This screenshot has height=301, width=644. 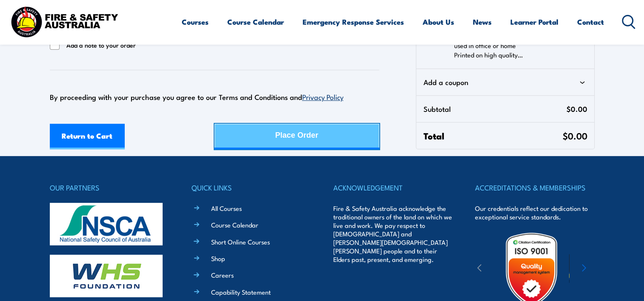 What do you see at coordinates (218, 258) in the screenshot?
I see `a: Shop` at bounding box center [218, 258].